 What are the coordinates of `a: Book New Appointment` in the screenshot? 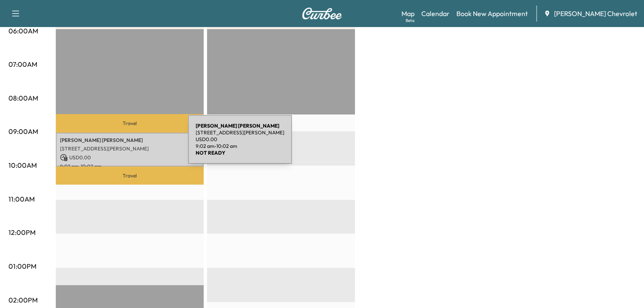 It's located at (492, 14).